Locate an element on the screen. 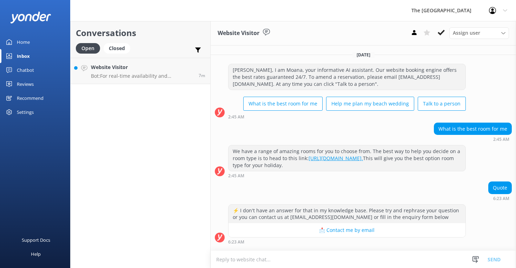  div: Conversation was closed. is located at coordinates (370, 254).